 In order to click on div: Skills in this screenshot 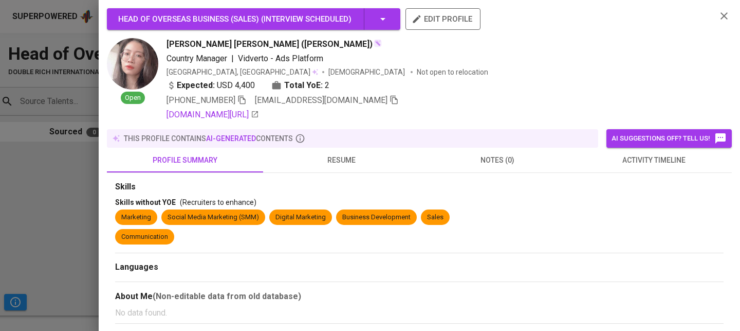, I will do `click(420, 187)`.